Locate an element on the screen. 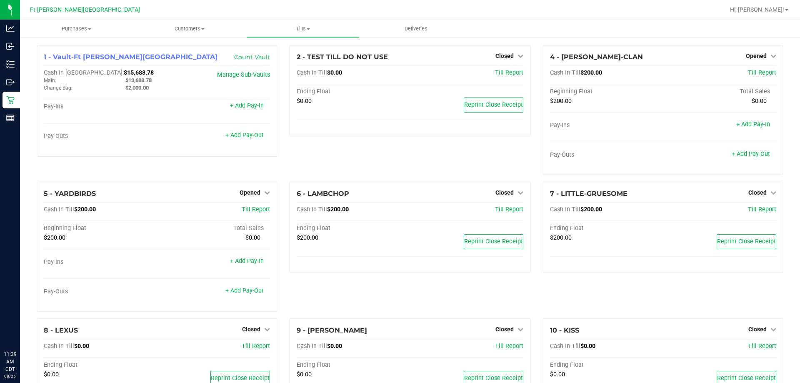 The width and height of the screenshot is (800, 383). inline-svg: Outbound is located at coordinates (10, 82).